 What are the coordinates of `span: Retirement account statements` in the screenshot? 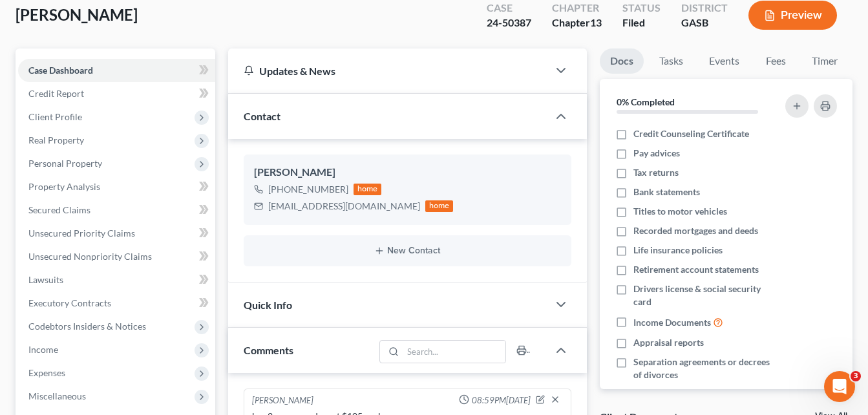 It's located at (696, 269).